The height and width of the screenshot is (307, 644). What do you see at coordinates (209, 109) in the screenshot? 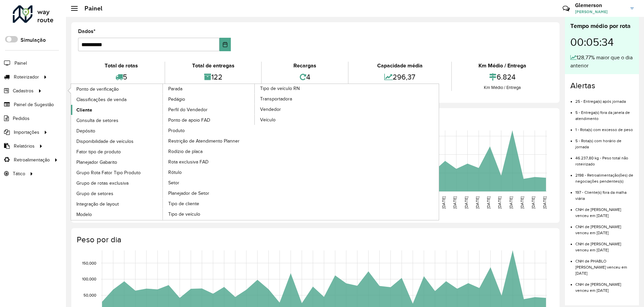
I see `a: Perfil do Vendedor` at bounding box center [209, 109].